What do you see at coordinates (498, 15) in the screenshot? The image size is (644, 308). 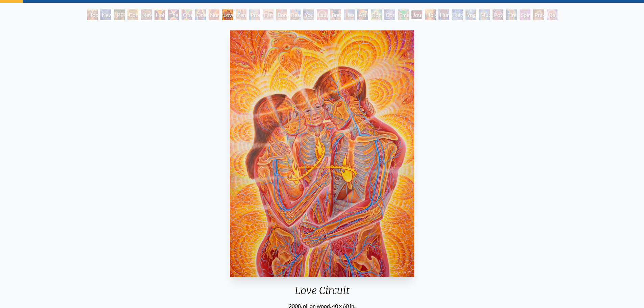 I see `div: Power to the Peaceful` at bounding box center [498, 15].